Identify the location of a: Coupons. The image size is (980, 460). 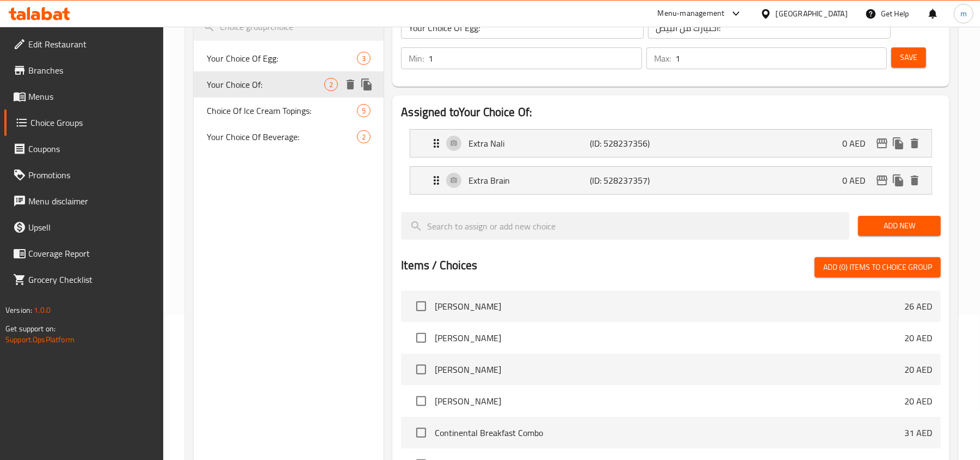
(84, 149).